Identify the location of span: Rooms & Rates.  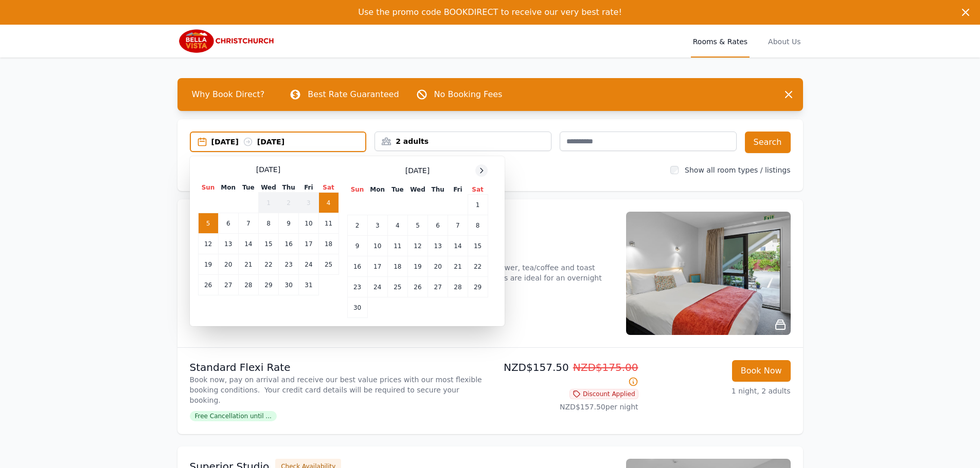
(720, 41).